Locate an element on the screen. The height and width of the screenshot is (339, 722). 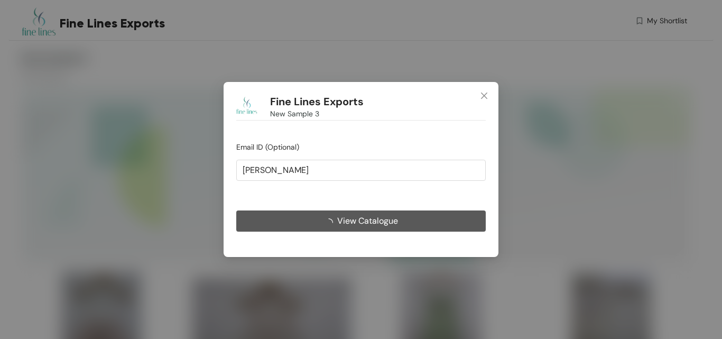
button: View Catalogue is located at coordinates (361, 221).